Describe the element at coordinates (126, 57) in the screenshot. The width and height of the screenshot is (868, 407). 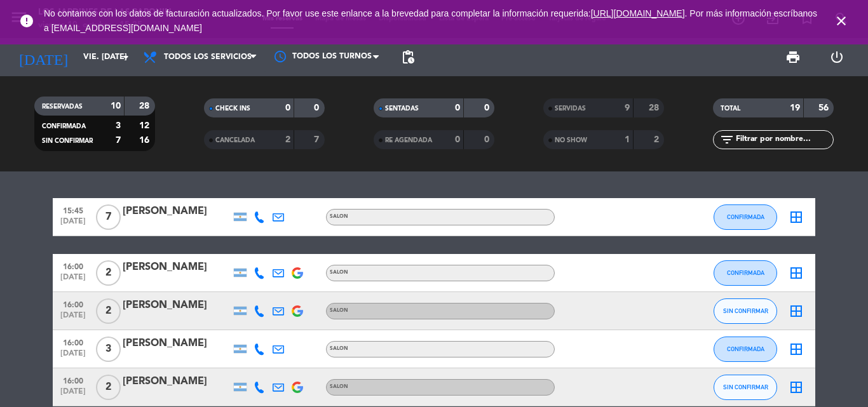
I see `i: arrow_drop_down` at that location.